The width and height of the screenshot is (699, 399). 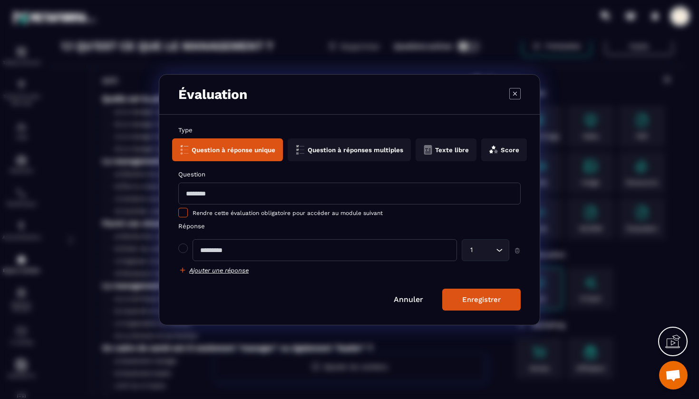 What do you see at coordinates (288, 213) in the screenshot?
I see `span: Rendre cette évaluation obligatoire pour accéder au module suivant` at bounding box center [288, 213].